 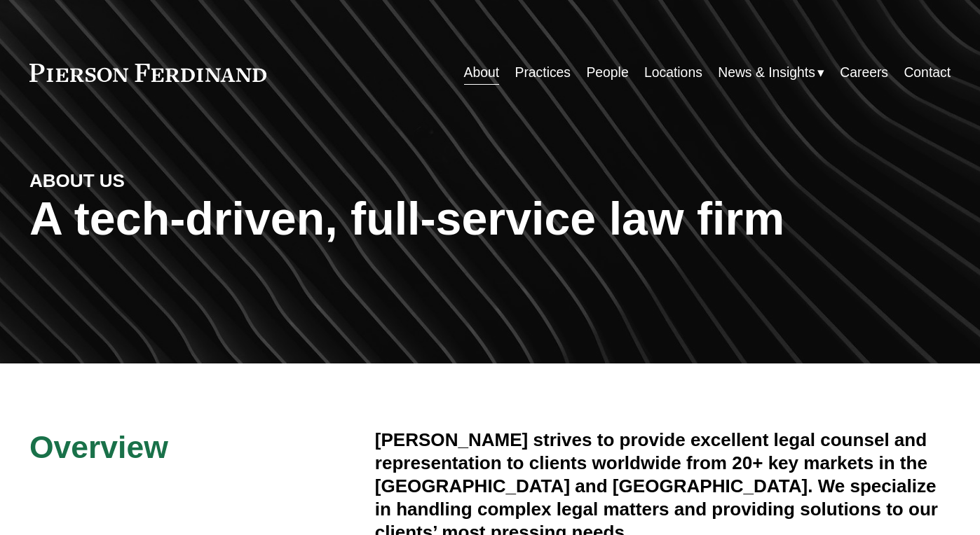 I want to click on strong: ABOUT US, so click(x=77, y=181).